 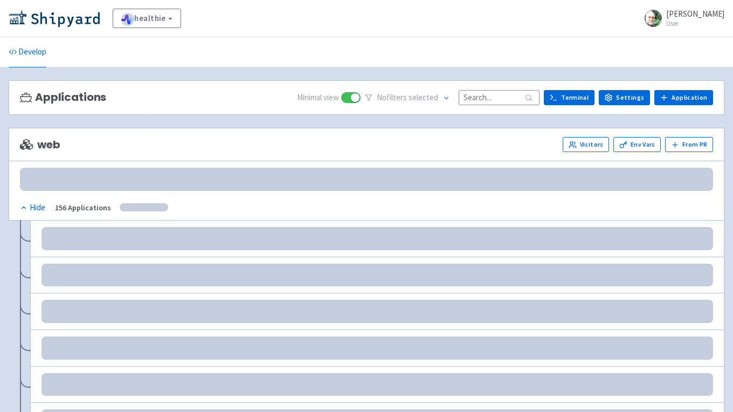 What do you see at coordinates (32, 208) in the screenshot?
I see `div: Hide` at bounding box center [32, 208].